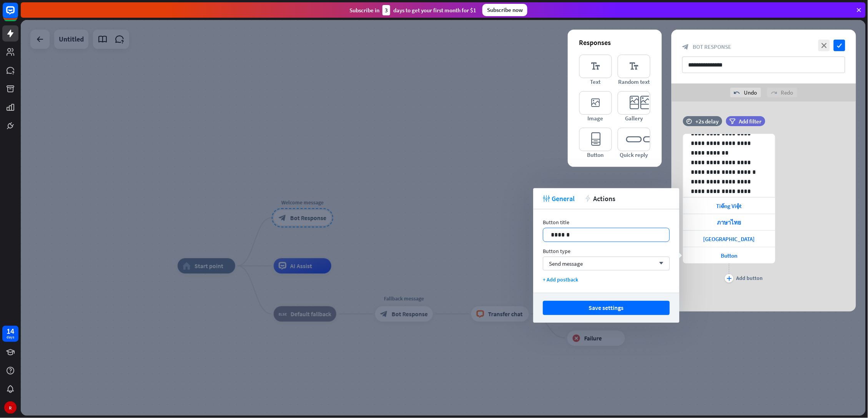 The height and width of the screenshot is (418, 868). Describe the element at coordinates (606, 222) in the screenshot. I see `div: Button title` at that location.